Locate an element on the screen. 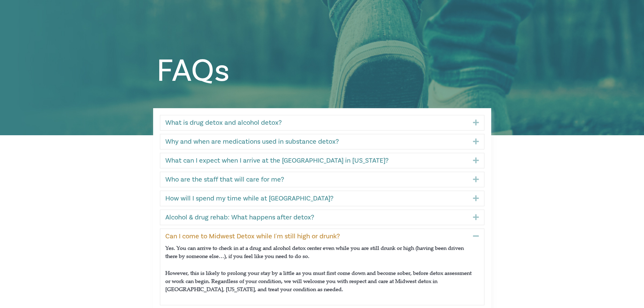 Image resolution: width=644 pixels, height=308 pixels. p: Yes. You can arrive to check in at a drug and alcohol detox center even while you are still drunk... is located at coordinates (319, 252).